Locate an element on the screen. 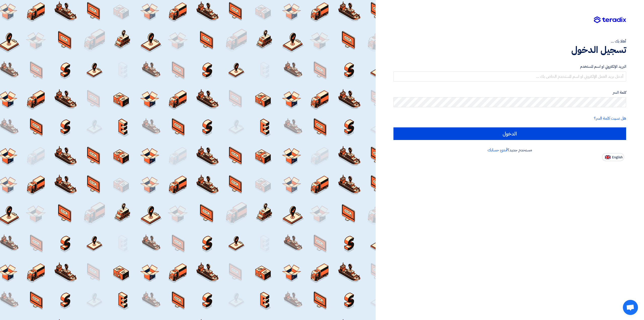 Image resolution: width=644 pixels, height=320 pixels. img: en-US.png is located at coordinates (608, 157).